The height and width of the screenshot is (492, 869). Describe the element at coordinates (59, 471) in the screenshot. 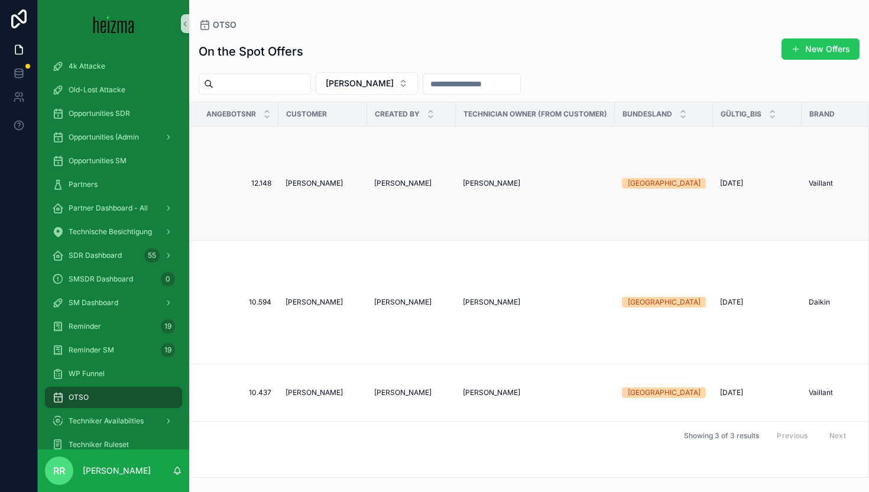

I see `span: RR` at that location.